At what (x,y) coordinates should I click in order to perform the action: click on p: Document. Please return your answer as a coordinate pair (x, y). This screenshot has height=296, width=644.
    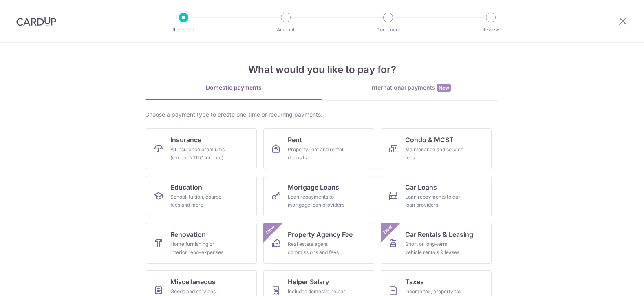
    Looking at the image, I should click on (388, 30).